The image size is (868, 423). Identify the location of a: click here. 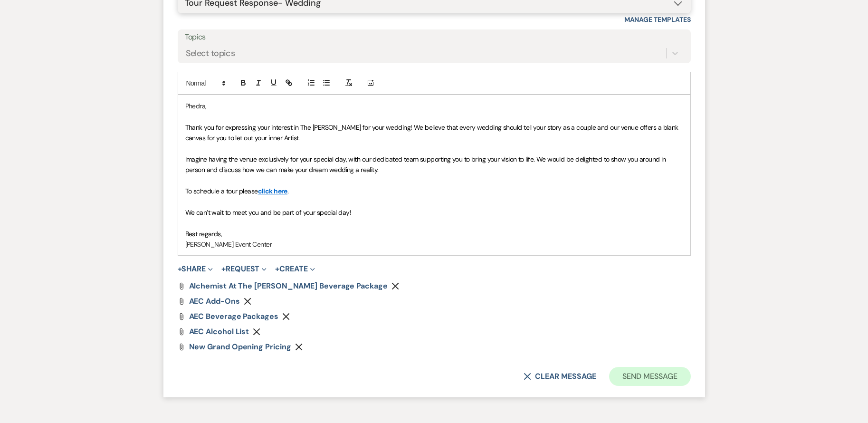
(273, 191).